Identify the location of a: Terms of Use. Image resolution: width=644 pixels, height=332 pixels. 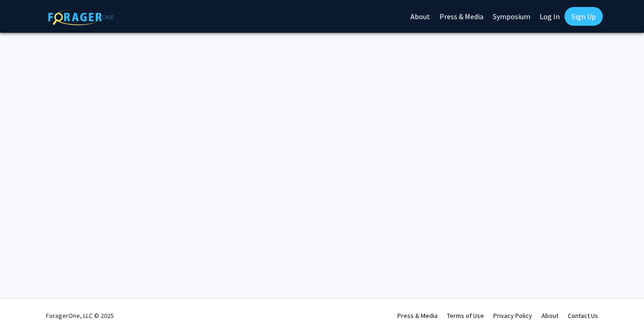
(465, 316).